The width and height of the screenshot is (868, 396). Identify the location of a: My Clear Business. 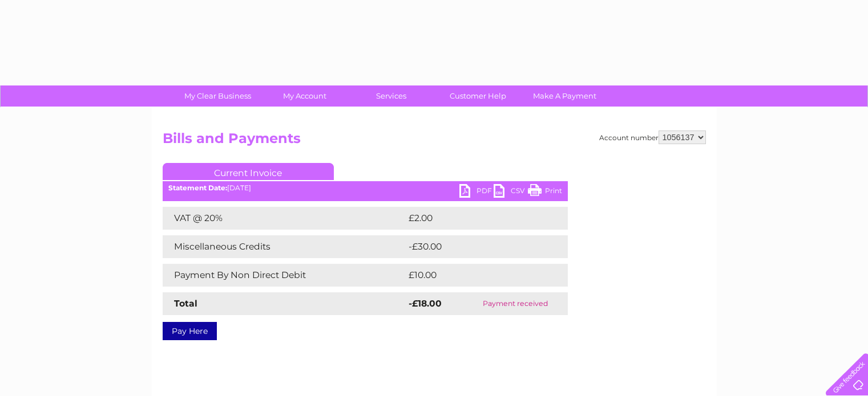
(217, 96).